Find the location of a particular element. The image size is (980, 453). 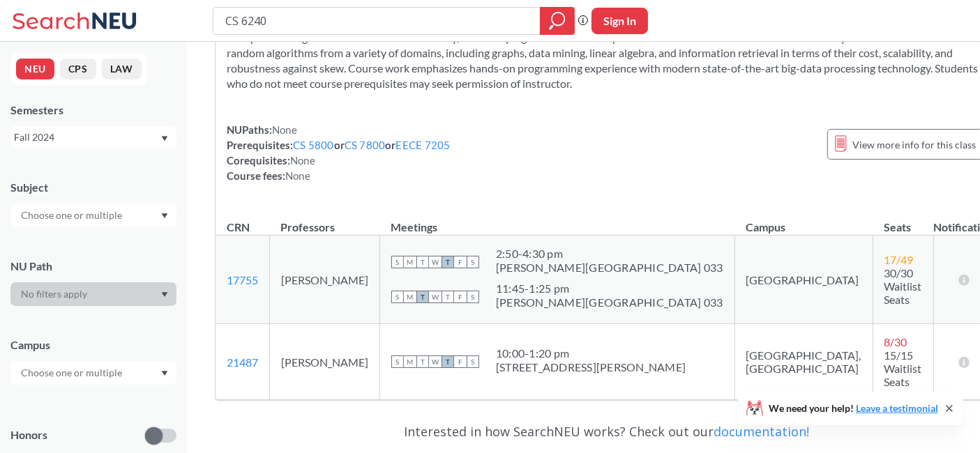

span: 8 / 30 is located at coordinates (896, 342).